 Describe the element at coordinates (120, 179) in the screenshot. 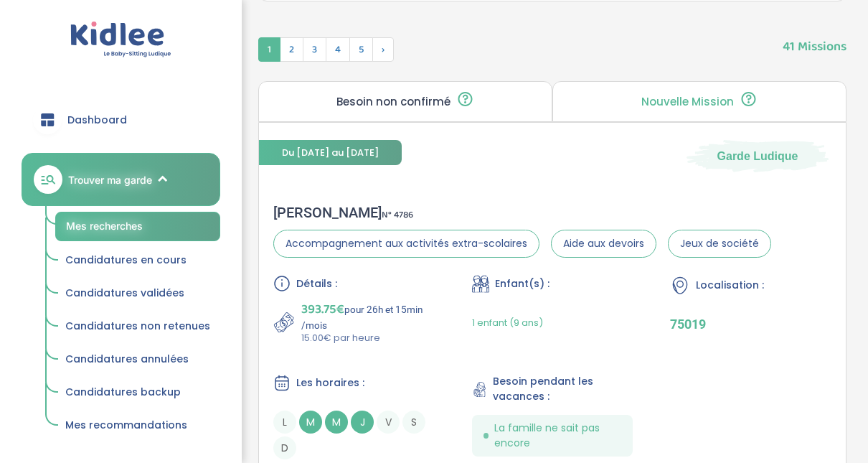

I see `a: Trouver ma garde` at that location.